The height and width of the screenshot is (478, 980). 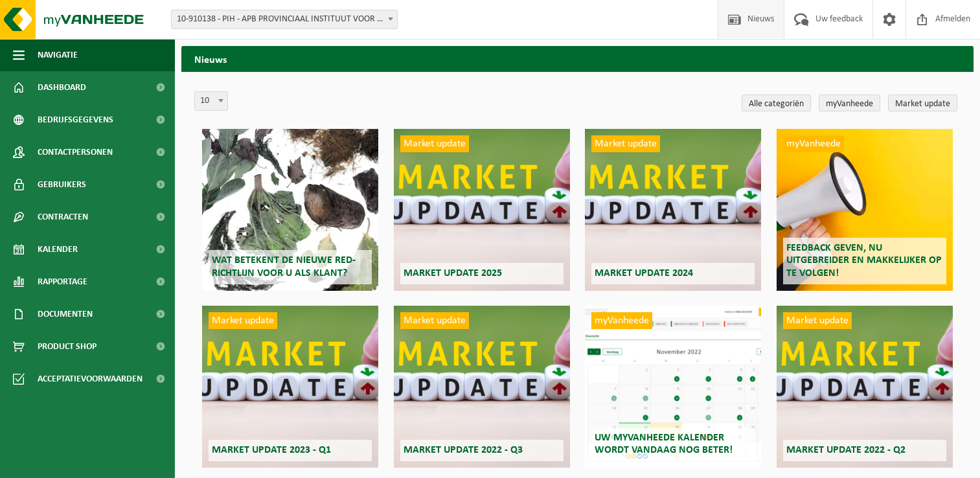 I want to click on span: Bedrijfsgegevens, so click(x=75, y=120).